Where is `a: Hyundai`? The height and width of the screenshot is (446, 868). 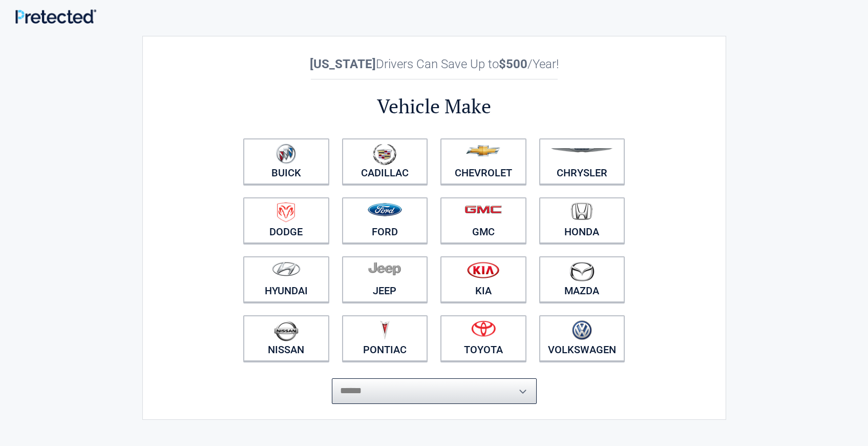 a: Hyundai is located at coordinates (286, 280).